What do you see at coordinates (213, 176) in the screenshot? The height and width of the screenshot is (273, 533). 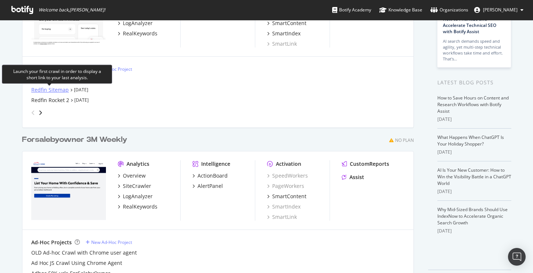 I see `div: ActionBoard` at bounding box center [213, 176].